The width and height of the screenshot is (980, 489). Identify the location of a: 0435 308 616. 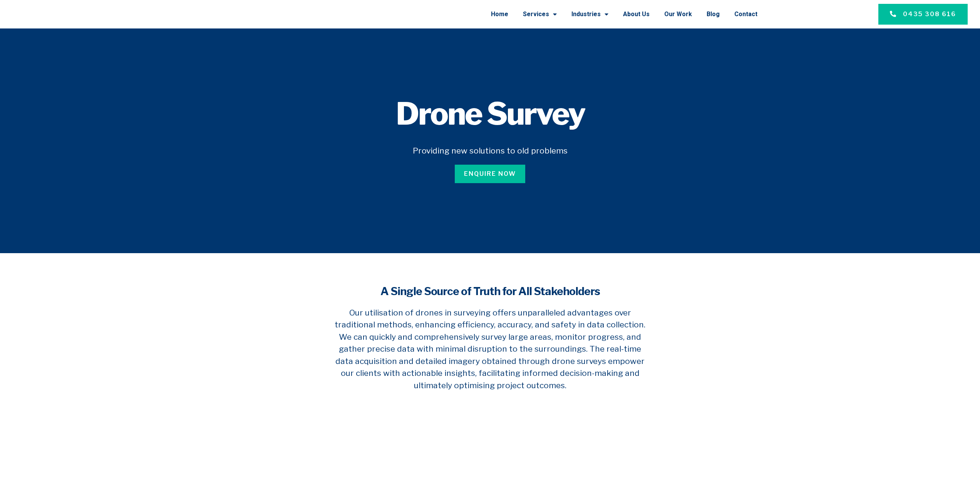
(923, 14).